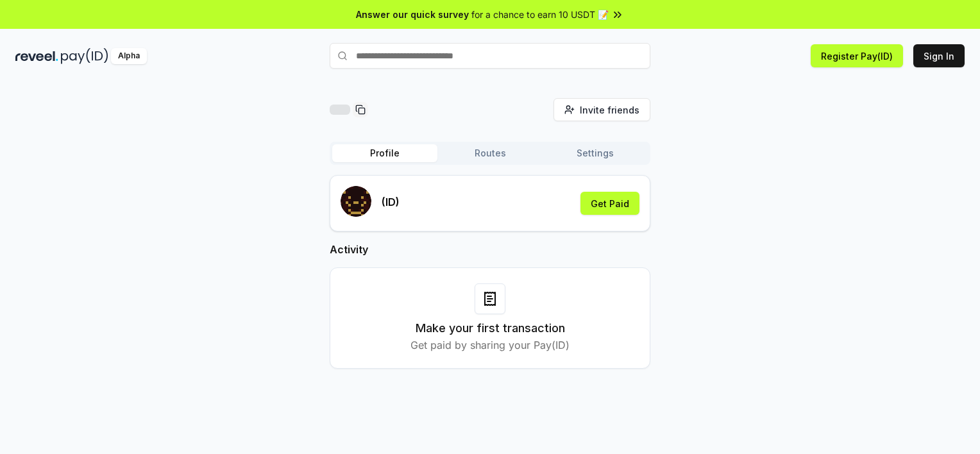  Describe the element at coordinates (490, 249) in the screenshot. I see `h2: Activity` at that location.